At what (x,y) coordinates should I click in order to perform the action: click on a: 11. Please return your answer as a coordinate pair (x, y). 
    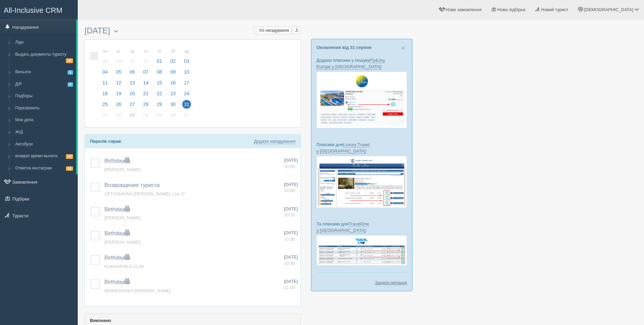
    Looking at the image, I should click on (105, 85).